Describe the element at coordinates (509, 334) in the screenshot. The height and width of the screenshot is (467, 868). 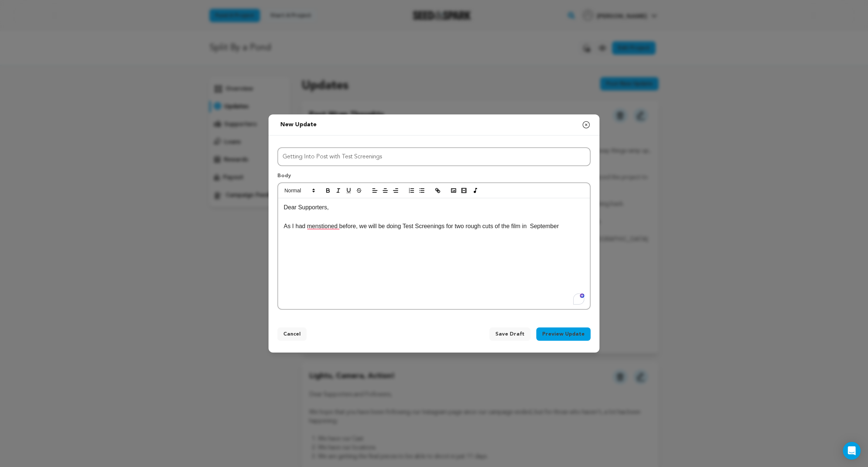
I see `span: Save Draft` at that location.